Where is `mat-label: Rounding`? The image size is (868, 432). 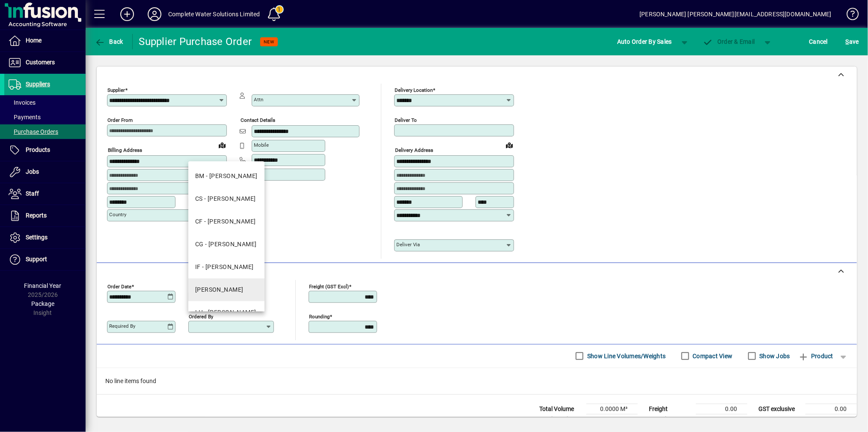
mat-label: Rounding is located at coordinates (319, 316).